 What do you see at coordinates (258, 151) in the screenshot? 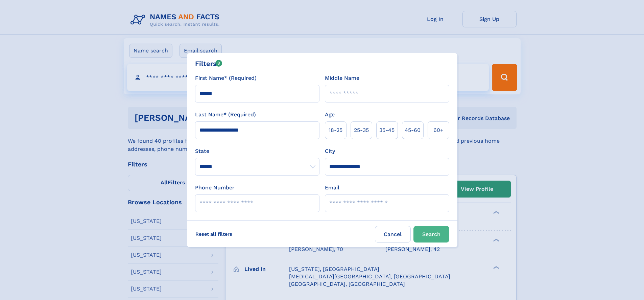
I see `label: State` at bounding box center [258, 151].